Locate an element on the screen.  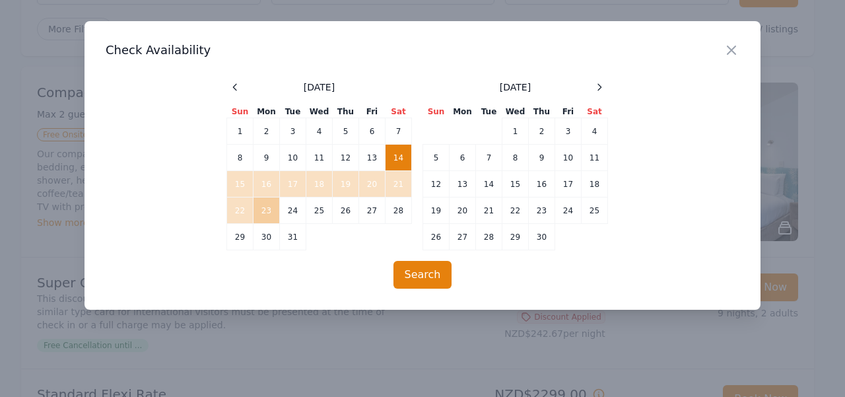
button: Search is located at coordinates (422, 275).